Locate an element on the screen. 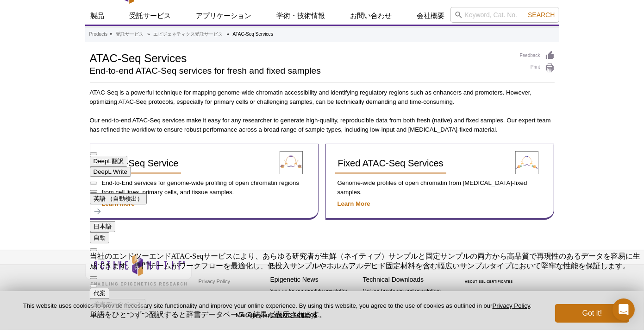 This screenshot has width=644, height=330. p: ATAC-Seq is a powerful technique for mapping genome-wide chromatin accessibility and identifying ... is located at coordinates (322, 98).